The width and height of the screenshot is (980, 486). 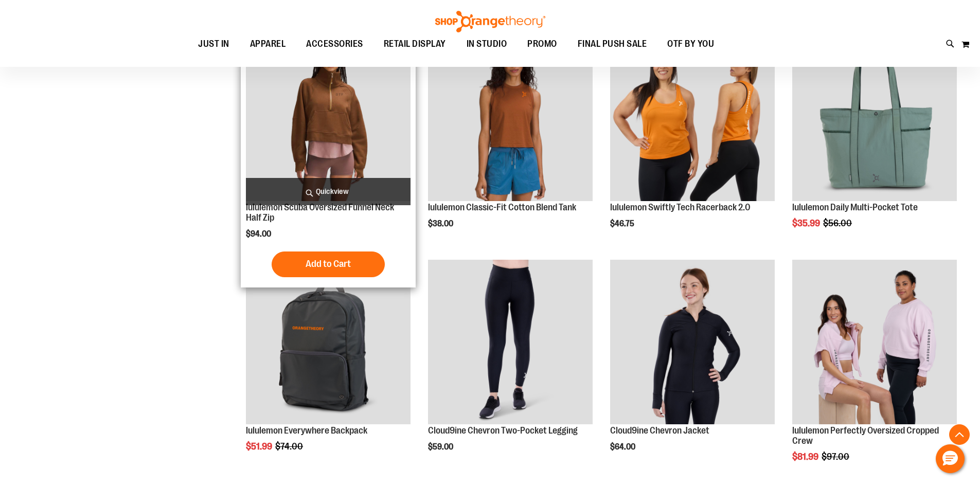 What do you see at coordinates (328, 264) in the screenshot?
I see `button: Add to Cart` at bounding box center [328, 264].